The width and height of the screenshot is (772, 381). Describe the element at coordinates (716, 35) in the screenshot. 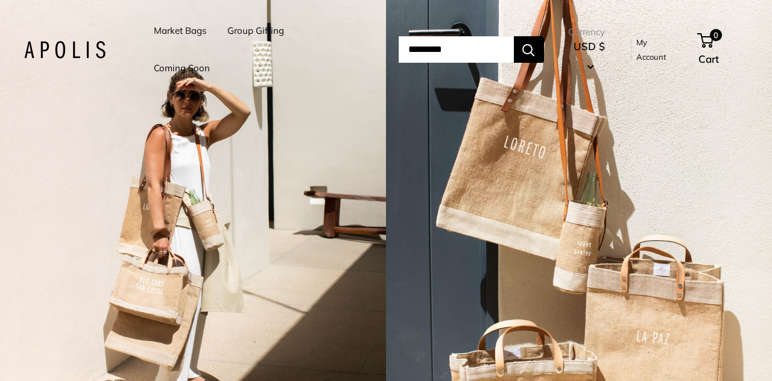

I see `span: 0` at that location.